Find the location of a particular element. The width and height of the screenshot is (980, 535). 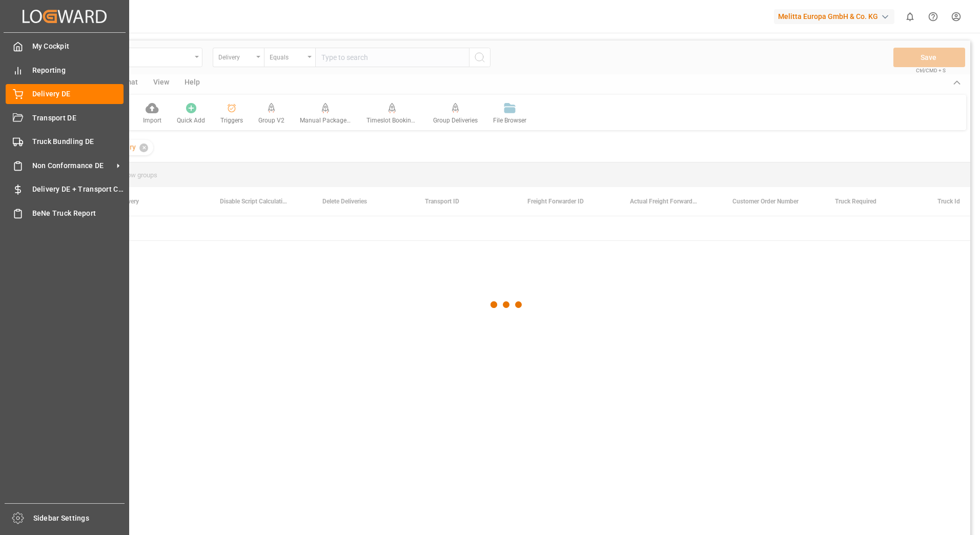

div: Melitta Europa GmbH & Co. KG is located at coordinates (834, 17).